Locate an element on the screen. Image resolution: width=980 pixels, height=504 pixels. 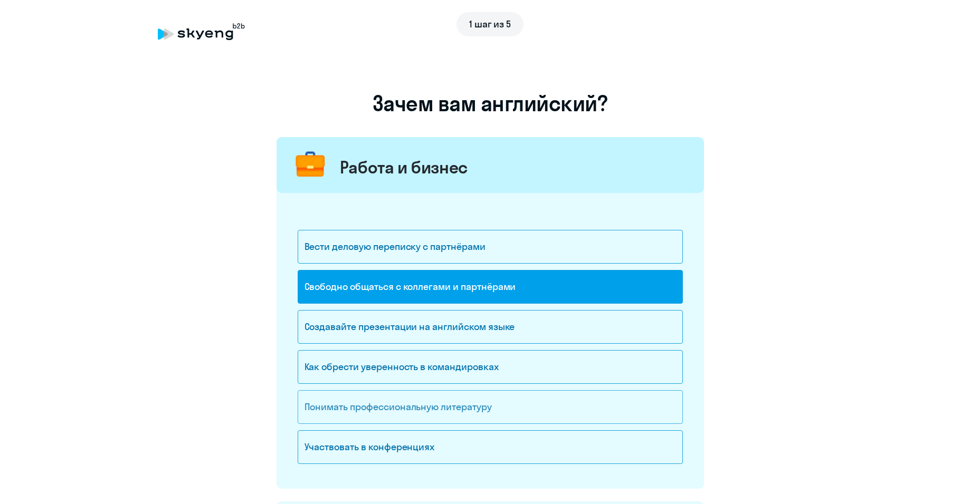
img: briefcase.png is located at coordinates (310, 165).